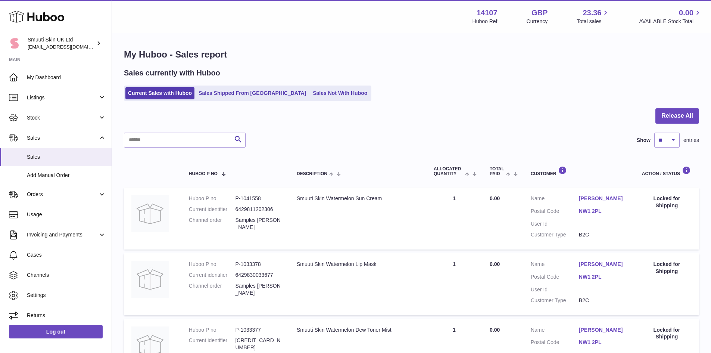 The height and width of the screenshot is (353, 711). I want to click on span: Description, so click(312, 173).